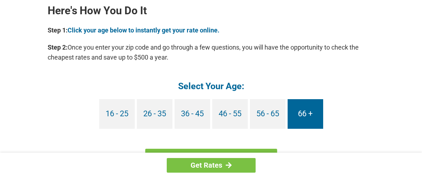 The image size is (422, 178). Describe the element at coordinates (58, 30) in the screenshot. I see `b: Step 1:` at that location.